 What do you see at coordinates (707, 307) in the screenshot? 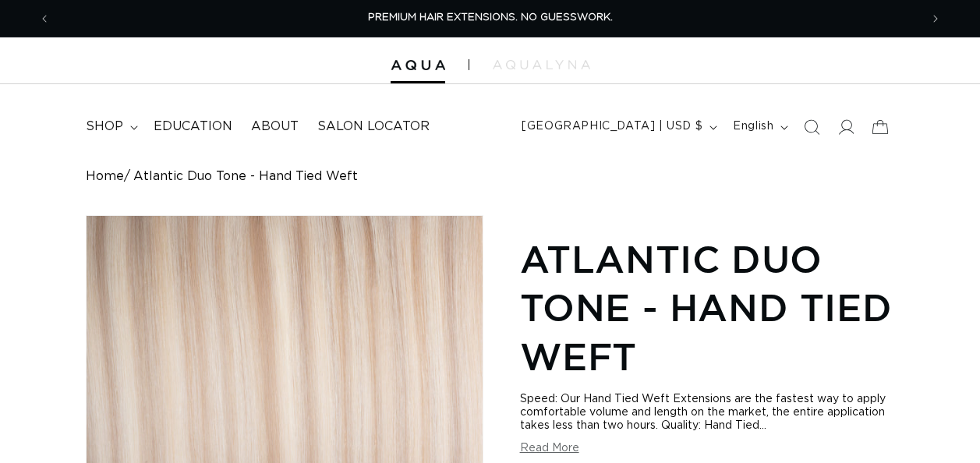
I see `h1: Atlantic Duo Tone - Hand Tied Weft` at bounding box center [707, 307].